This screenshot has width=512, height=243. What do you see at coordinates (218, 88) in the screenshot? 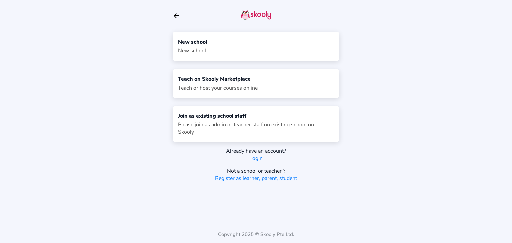
I see `div: Teach or host your courses online` at bounding box center [218, 88].